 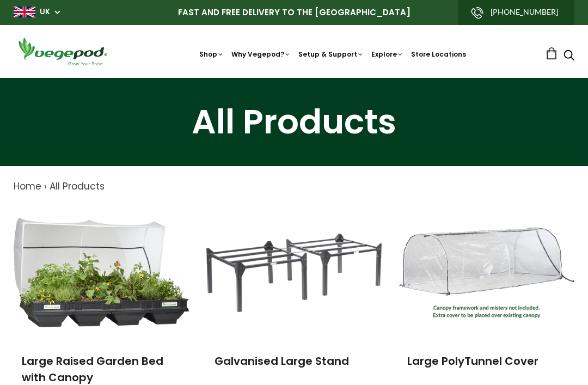 I want to click on a: Explore, so click(x=387, y=54).